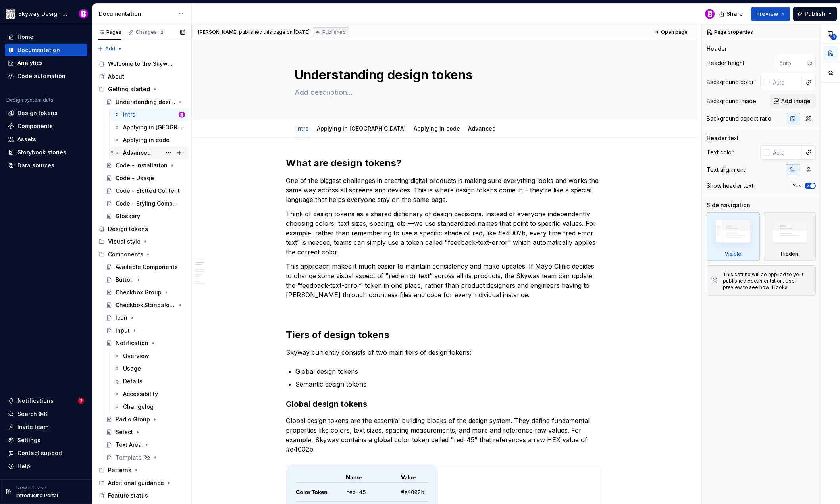  Describe the element at coordinates (123, 331) in the screenshot. I see `div: Input` at that location.